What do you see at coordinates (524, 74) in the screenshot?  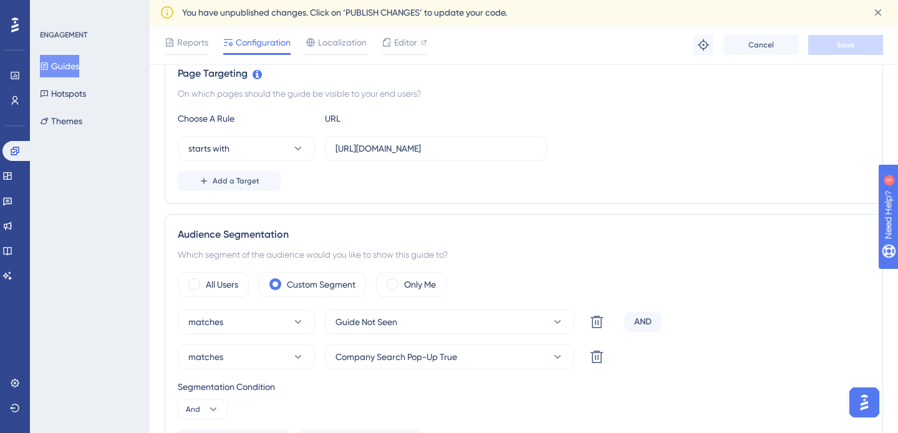 I see `div: Page Targeting` at bounding box center [524, 74].